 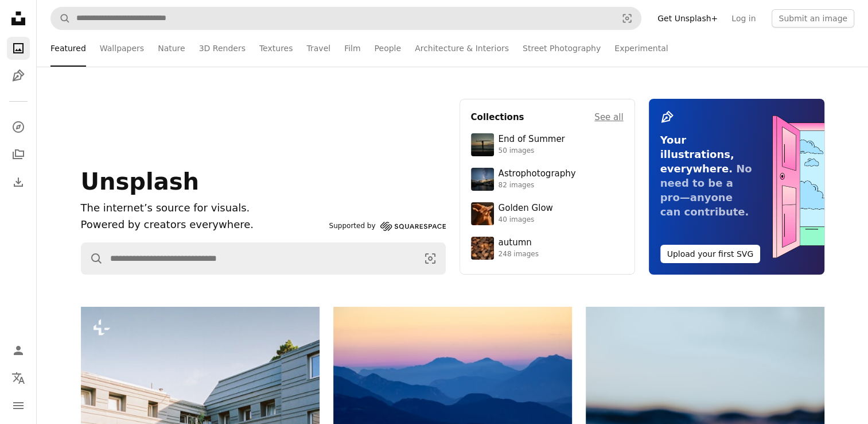 I want to click on a: Home — Unsplash, so click(x=18, y=20).